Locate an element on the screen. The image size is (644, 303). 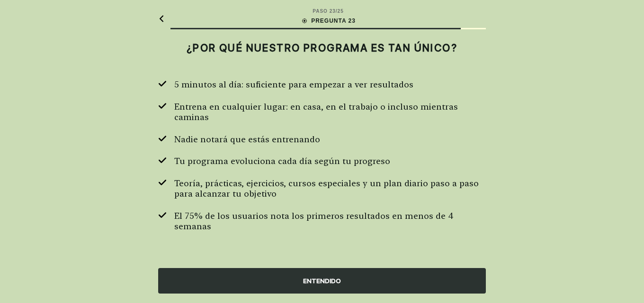
div: PREGUNTA 23 is located at coordinates (328, 21).